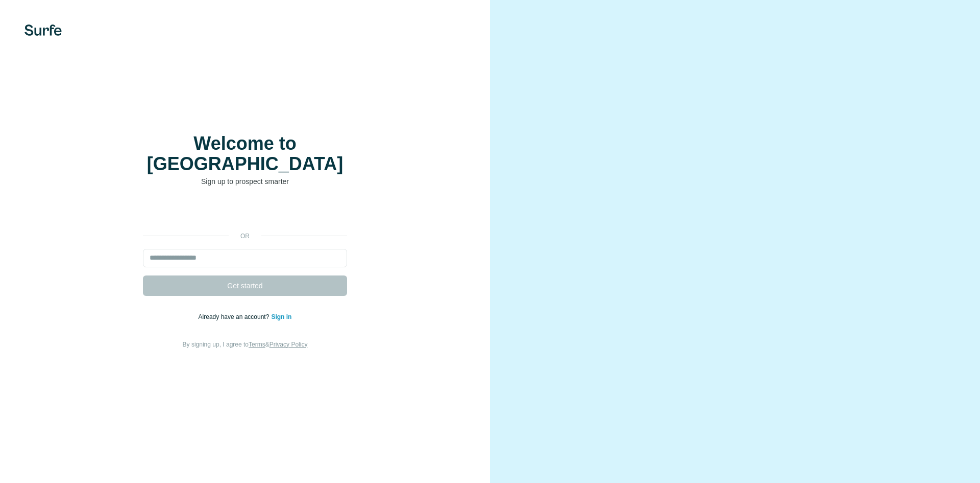 The image size is (980, 483). I want to click on img: Surfe's logo, so click(43, 30).